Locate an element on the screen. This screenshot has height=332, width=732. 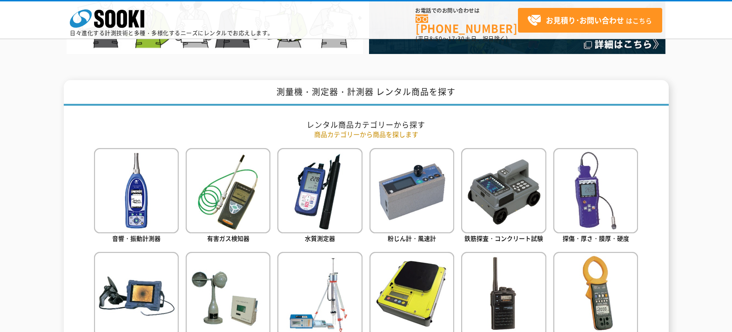
img: 粉じん計・風速計 is located at coordinates (412, 190).